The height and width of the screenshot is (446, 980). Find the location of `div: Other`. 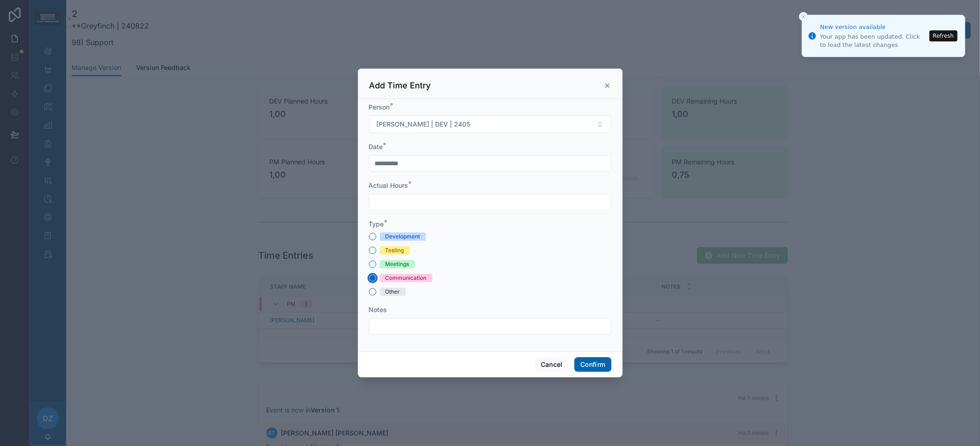

div: Other is located at coordinates (393, 291).